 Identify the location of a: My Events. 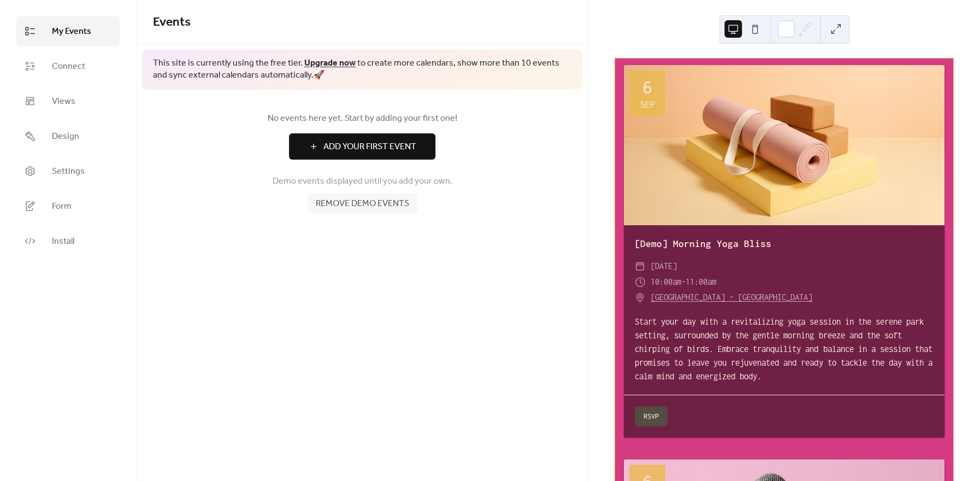
(68, 31).